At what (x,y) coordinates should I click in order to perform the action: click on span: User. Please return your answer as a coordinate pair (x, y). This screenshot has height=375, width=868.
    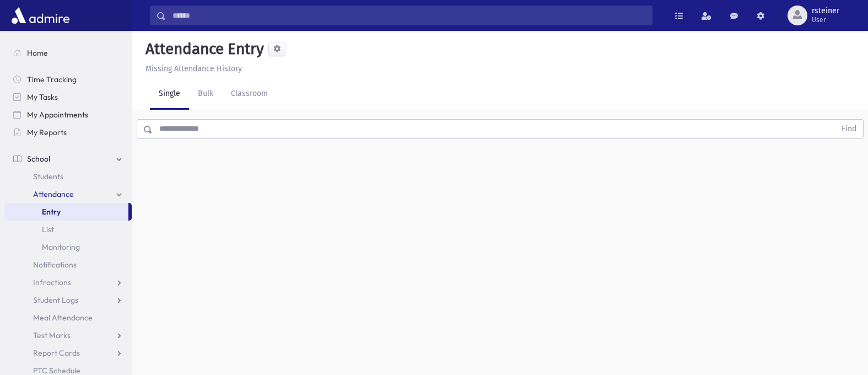
    Looking at the image, I should click on (826, 20).